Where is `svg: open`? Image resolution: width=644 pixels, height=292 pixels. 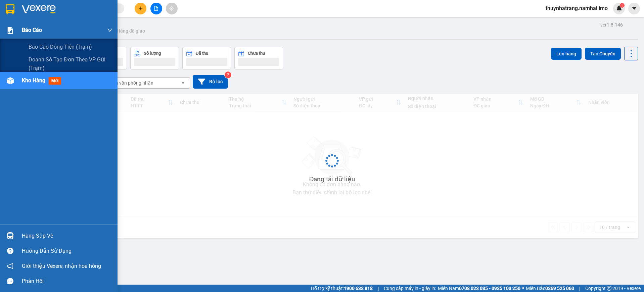 svg: open is located at coordinates (183, 82).